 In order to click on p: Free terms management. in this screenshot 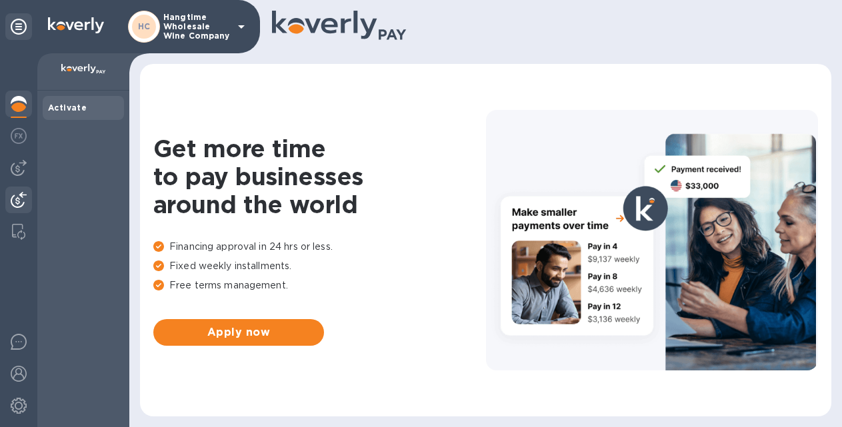, I will do `click(319, 285)`.